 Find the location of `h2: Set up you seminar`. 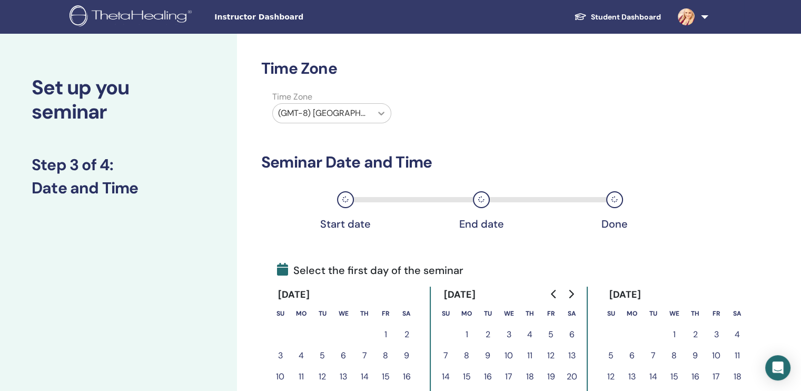

h2: Set up you seminar is located at coordinates (119, 100).